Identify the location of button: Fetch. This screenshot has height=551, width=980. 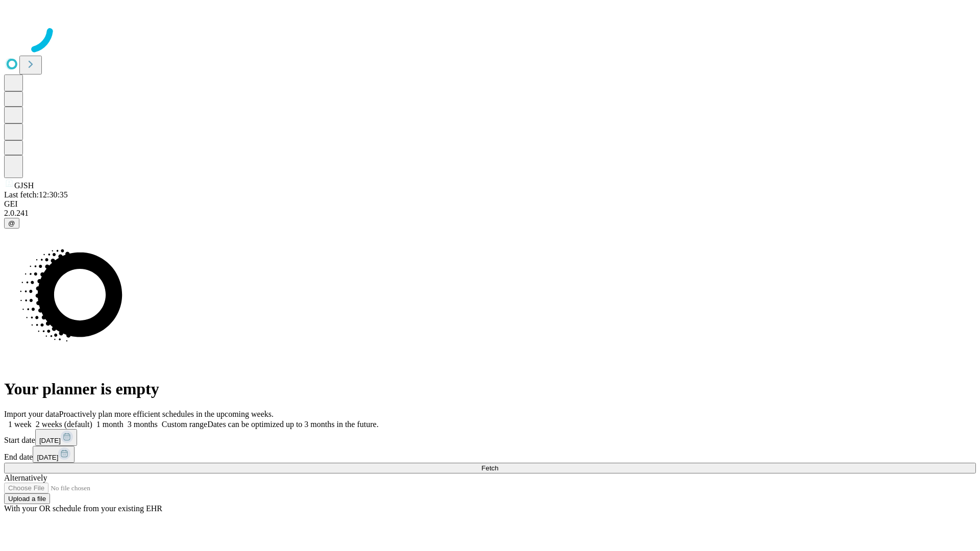
(490, 467).